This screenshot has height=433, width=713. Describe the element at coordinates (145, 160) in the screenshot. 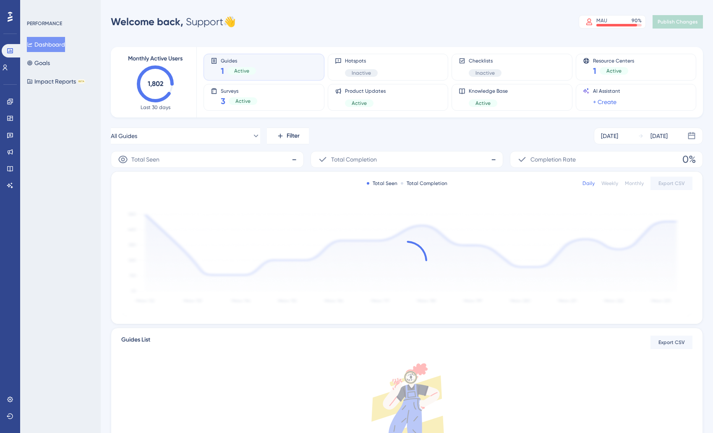

I see `span: Total Seen` at that location.